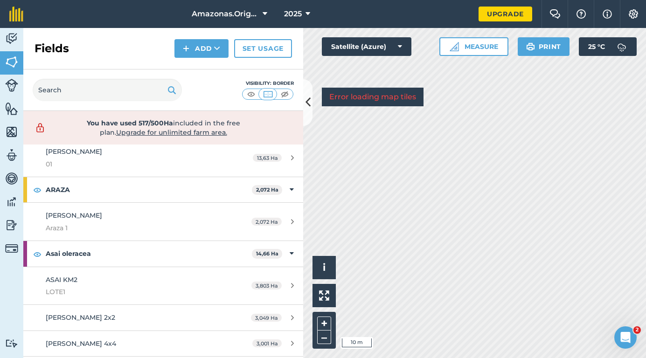 This screenshot has height=358, width=646. Describe the element at coordinates (62, 280) in the screenshot. I see `span: ASAI KM2` at that location.